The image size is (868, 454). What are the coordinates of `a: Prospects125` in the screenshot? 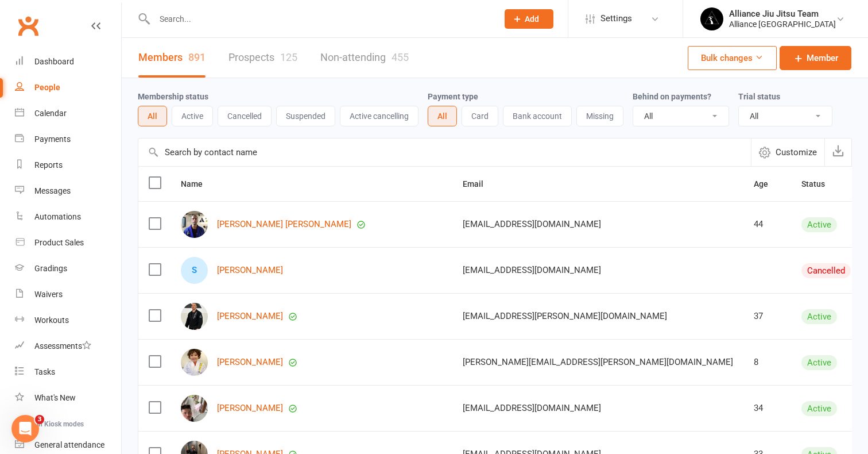 It's located at (263, 58).